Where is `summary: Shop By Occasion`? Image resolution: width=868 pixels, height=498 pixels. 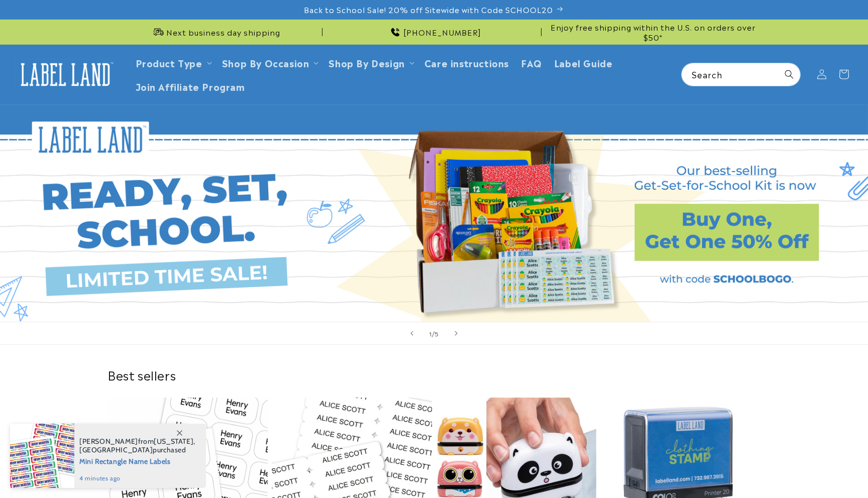 summary: Shop By Occasion is located at coordinates (269, 63).